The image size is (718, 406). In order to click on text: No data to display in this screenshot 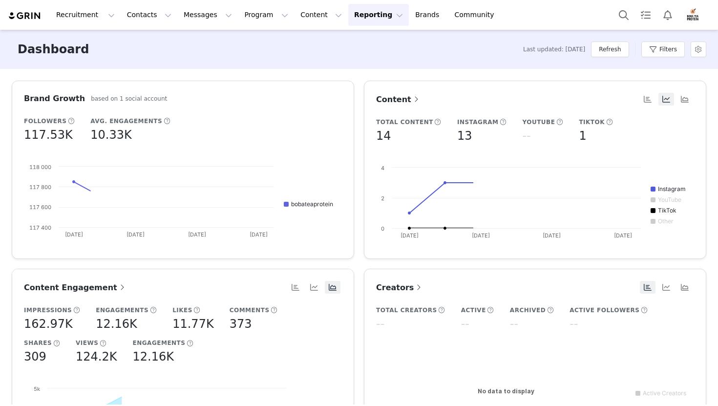, I will do `click(506, 391)`.